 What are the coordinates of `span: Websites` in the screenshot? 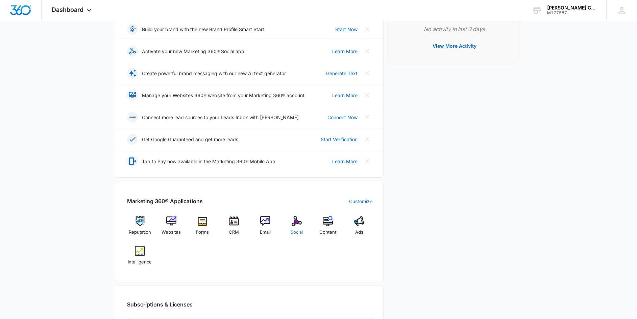 It's located at (171, 232).